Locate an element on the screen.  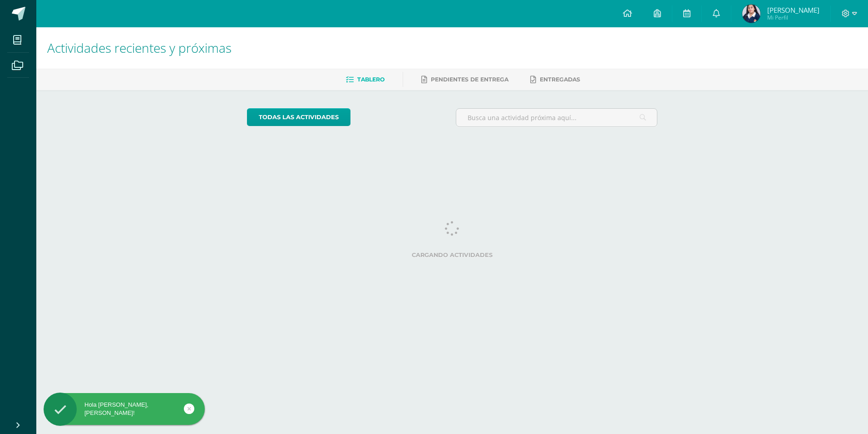
label: Cargando actividades is located at coordinates (452, 254).